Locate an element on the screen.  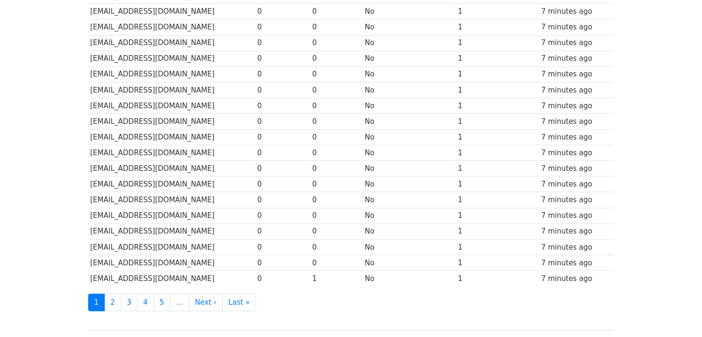
div: Chat Widget is located at coordinates (679, 314).